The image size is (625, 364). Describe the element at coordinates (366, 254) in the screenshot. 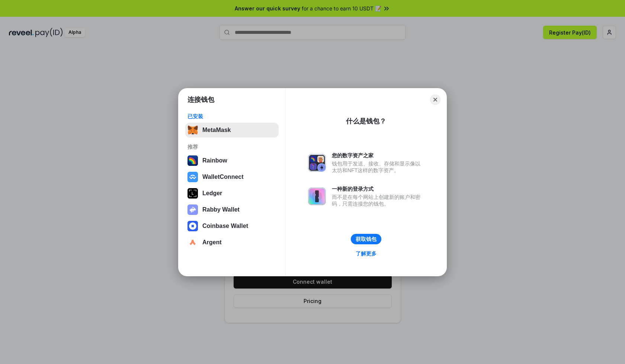

I see `div: 了解更多` at that location.